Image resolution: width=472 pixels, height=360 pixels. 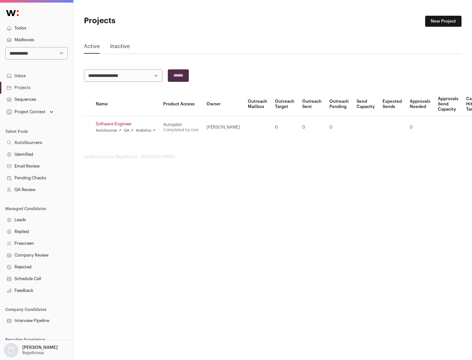 I want to click on th: Send Capacity, so click(x=365, y=104).